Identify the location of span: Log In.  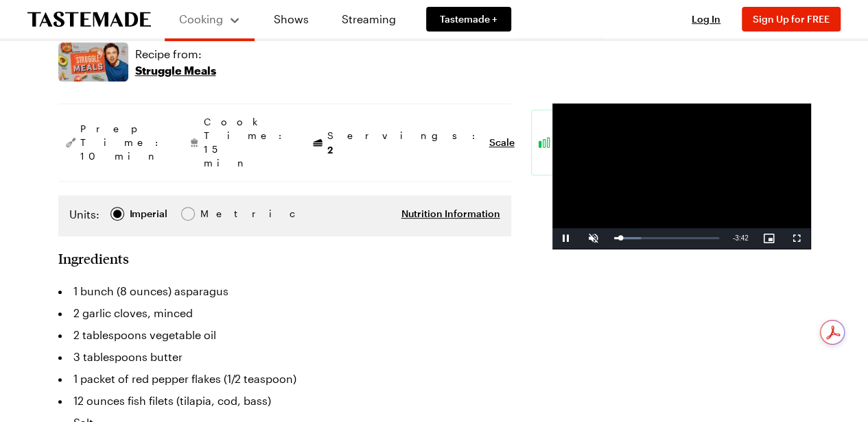
(706, 18).